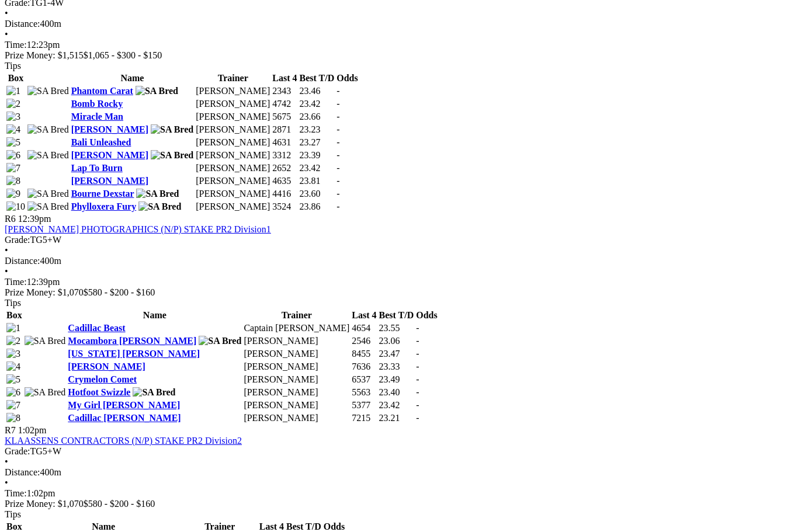 The image size is (798, 532). Describe the element at coordinates (102, 379) in the screenshot. I see `a: Crymelon Comet` at that location.